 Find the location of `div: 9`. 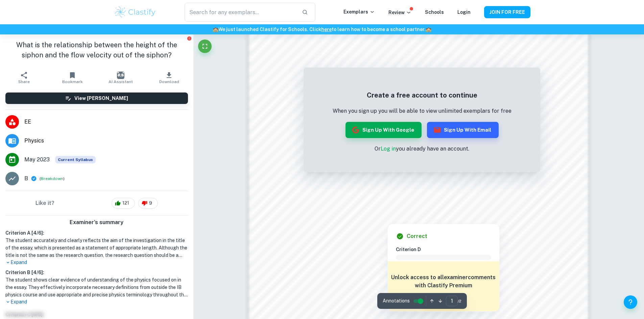

div: 9 is located at coordinates (148, 203).